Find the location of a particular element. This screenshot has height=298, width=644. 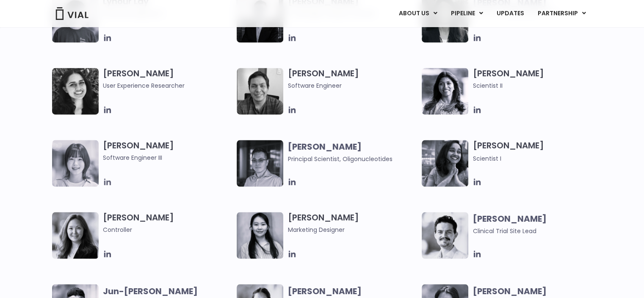

img: Image of smiling woman named Aleina is located at coordinates (75, 235).